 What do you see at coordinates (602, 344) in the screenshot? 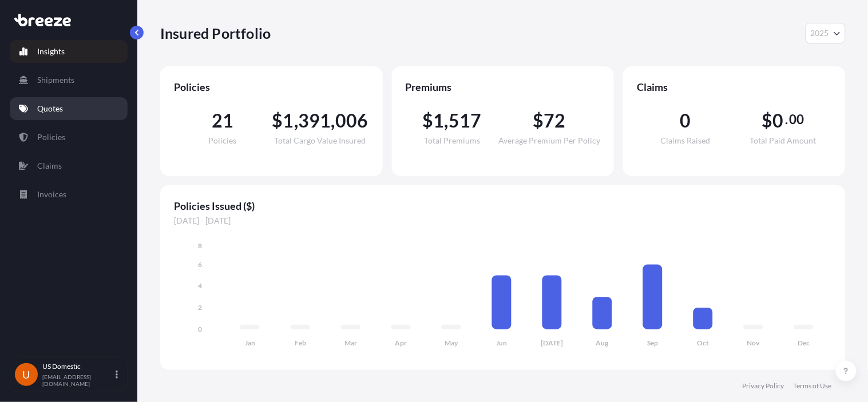
I see `tspan: Aug` at bounding box center [602, 344].